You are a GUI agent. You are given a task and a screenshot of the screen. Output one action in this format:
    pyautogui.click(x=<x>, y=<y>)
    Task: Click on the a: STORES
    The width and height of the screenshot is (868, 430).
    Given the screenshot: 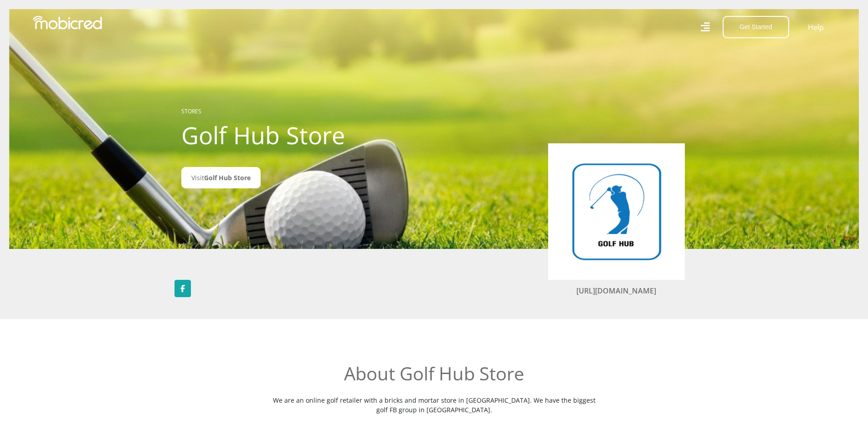 What is the action you would take?
    pyautogui.click(x=191, y=111)
    